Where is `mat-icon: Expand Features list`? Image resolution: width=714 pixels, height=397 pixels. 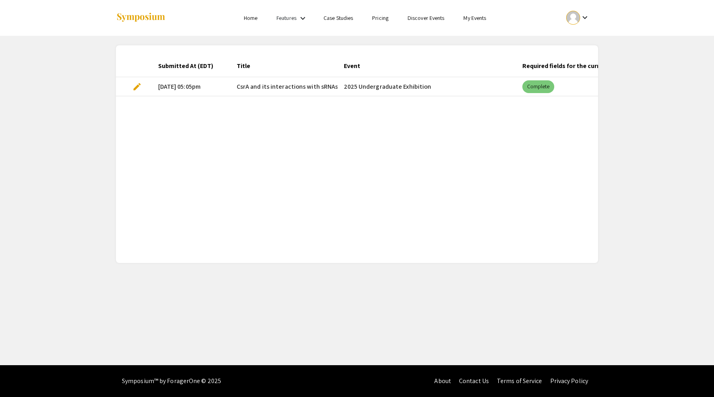
mat-icon: Expand Features list is located at coordinates (303, 18).